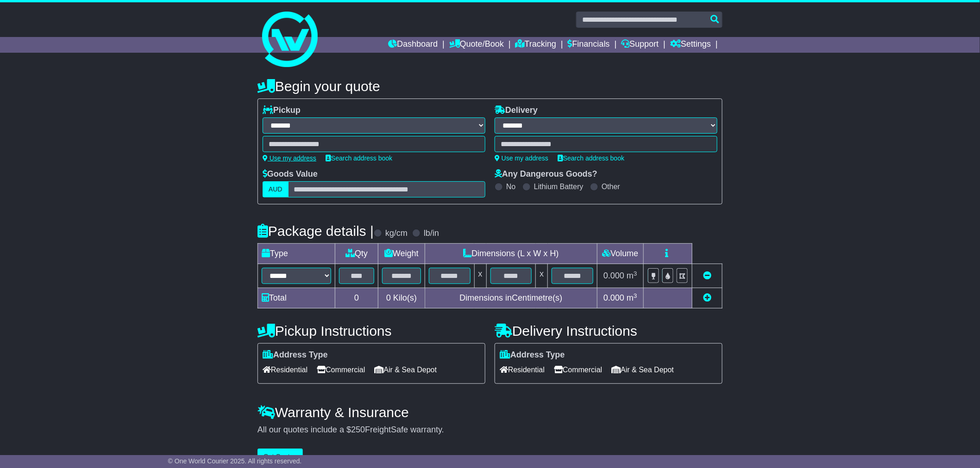  What do you see at coordinates (620, 254) in the screenshot?
I see `td: Volume` at bounding box center [620, 254].